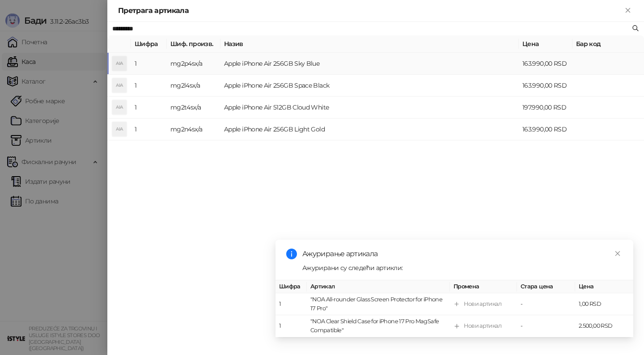  Describe the element at coordinates (194, 64) in the screenshot. I see `td: mg2p4sx/a` at that location.